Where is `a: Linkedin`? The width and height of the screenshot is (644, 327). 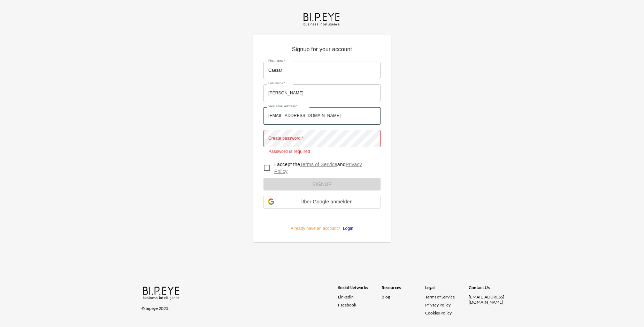 a: Linkedin is located at coordinates (360, 297).